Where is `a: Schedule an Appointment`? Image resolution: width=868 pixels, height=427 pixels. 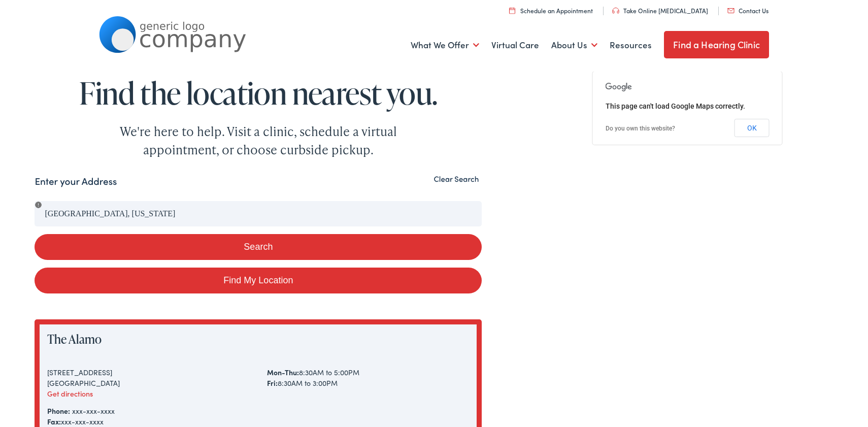 a: Schedule an Appointment is located at coordinates (551, 10).